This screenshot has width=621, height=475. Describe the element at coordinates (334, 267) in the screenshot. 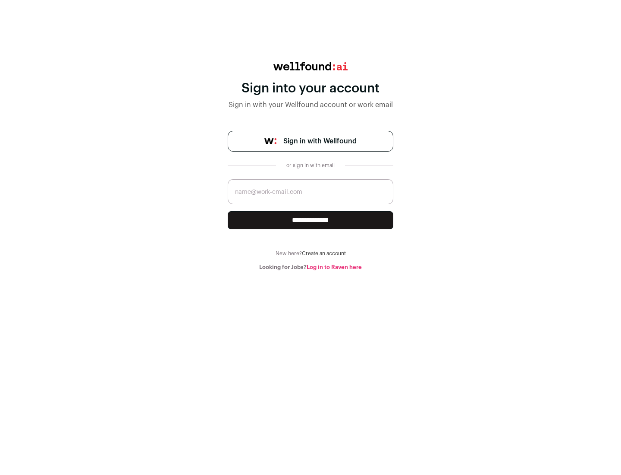

I see `a: Log in to Raven here` at that location.